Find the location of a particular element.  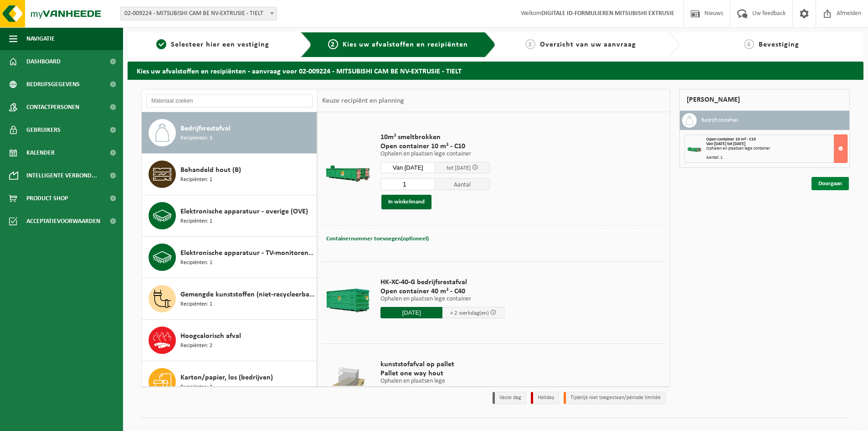

span: Intelligente verbond... is located at coordinates (61, 176).